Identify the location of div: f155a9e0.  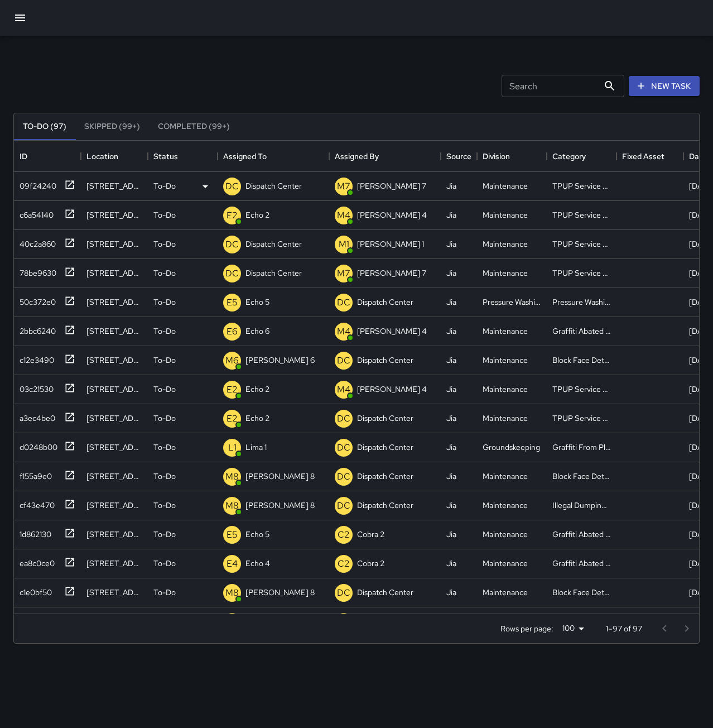
(33, 474).